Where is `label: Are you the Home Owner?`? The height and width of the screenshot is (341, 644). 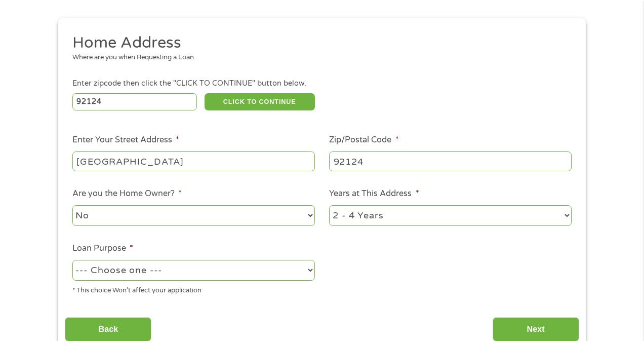 label: Are you the Home Owner? is located at coordinates (127, 194).